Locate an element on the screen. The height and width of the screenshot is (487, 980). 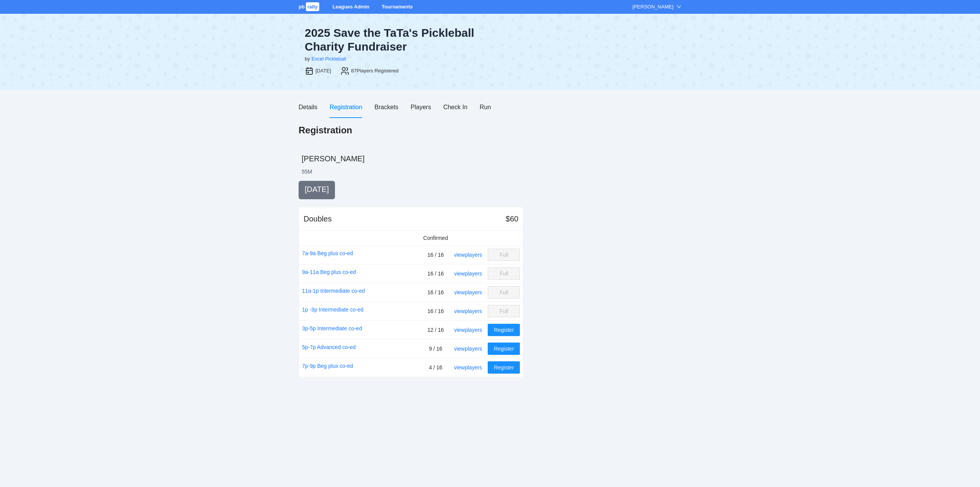
a: Excel Pickleball is located at coordinates (328, 58).